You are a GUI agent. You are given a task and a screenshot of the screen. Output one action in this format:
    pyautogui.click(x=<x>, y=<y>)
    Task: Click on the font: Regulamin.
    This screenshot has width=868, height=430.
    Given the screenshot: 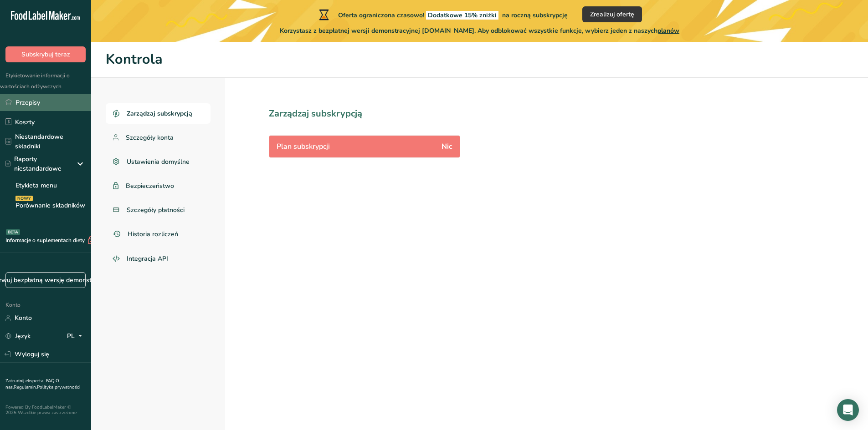 What is the action you would take?
    pyautogui.click(x=25, y=388)
    